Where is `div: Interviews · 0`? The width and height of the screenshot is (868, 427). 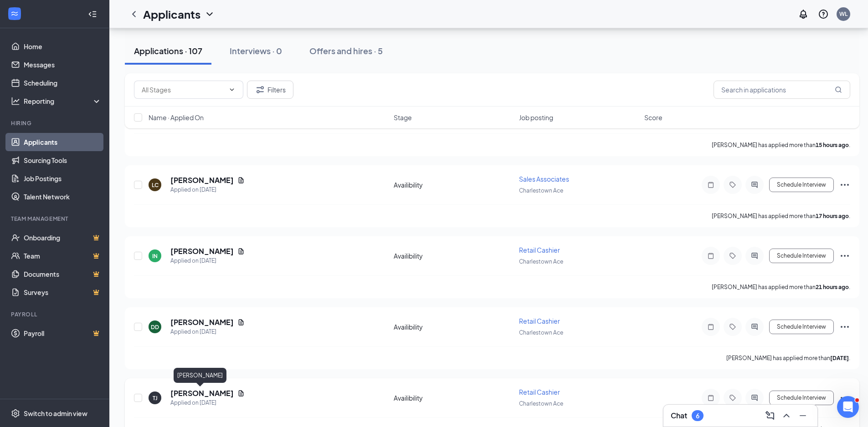
div: Interviews · 0 is located at coordinates (256, 50).